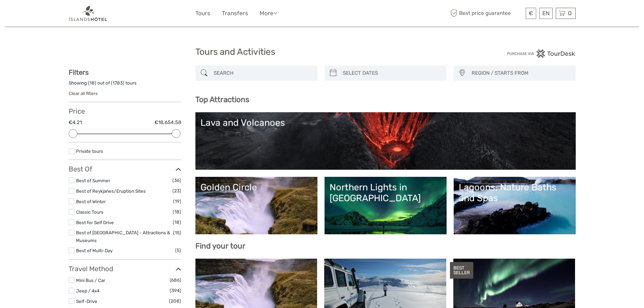 This screenshot has height=308, width=644. Describe the element at coordinates (93, 180) in the screenshot. I see `a: Best of Summer` at that location.